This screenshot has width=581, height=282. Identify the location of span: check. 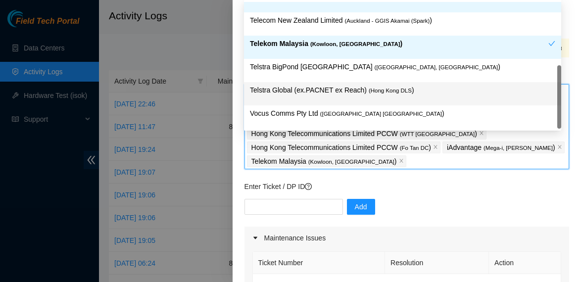
(552, 44).